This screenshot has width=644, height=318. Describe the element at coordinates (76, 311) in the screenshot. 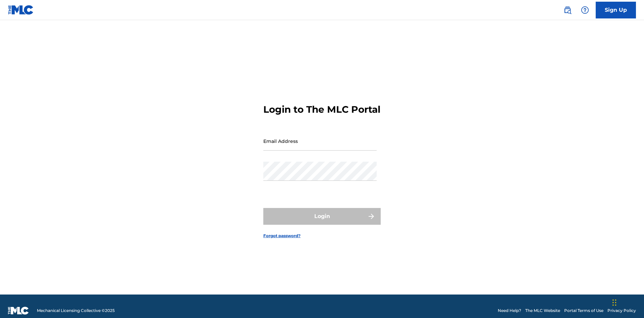

I see `span: Mechanical Licensing Collective © 2025` at that location.